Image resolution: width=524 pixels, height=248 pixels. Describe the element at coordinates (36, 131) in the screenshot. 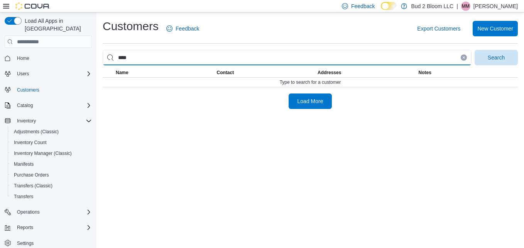

I see `a: Adjustments (Classic)` at that location.